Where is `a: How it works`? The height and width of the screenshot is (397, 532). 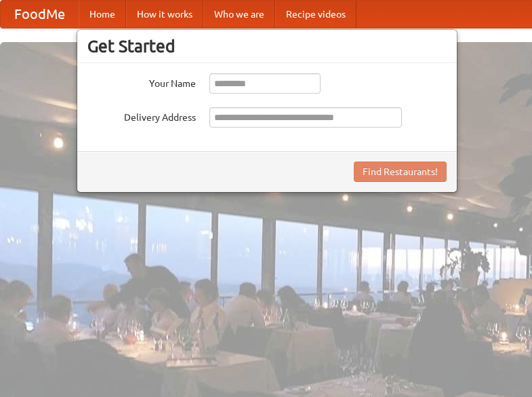 a: How it works is located at coordinates (165, 14).